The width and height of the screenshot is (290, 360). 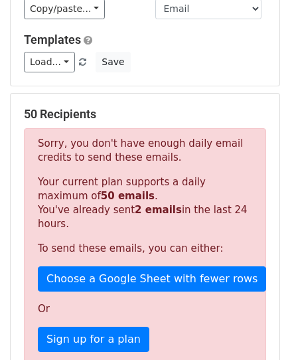 I want to click on a: Load..., so click(x=49, y=62).